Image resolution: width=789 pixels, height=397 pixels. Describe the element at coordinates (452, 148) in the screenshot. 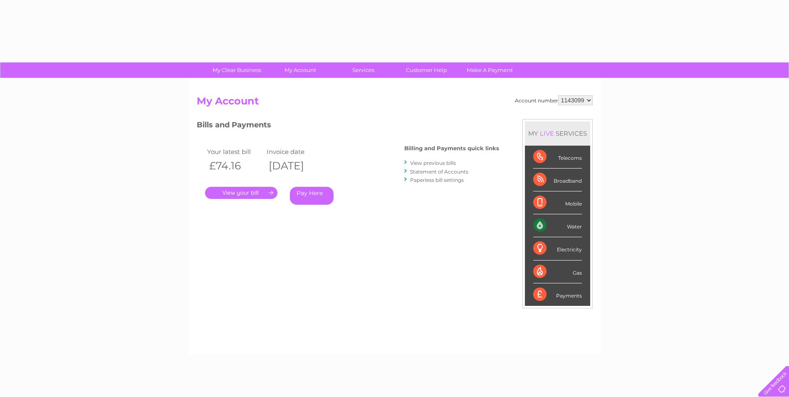

I see `h4: Billing and Payments quick links` at that location.